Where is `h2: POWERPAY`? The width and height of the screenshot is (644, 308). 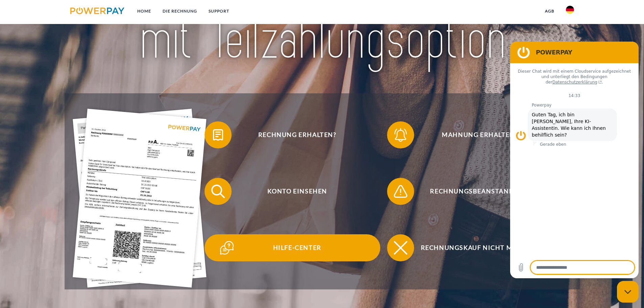
h2: POWERPAY is located at coordinates (74, 11).